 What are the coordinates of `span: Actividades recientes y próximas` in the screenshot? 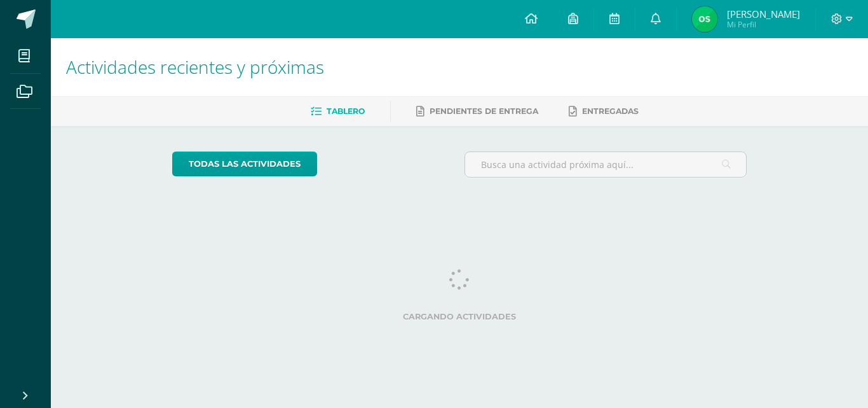 It's located at (195, 67).